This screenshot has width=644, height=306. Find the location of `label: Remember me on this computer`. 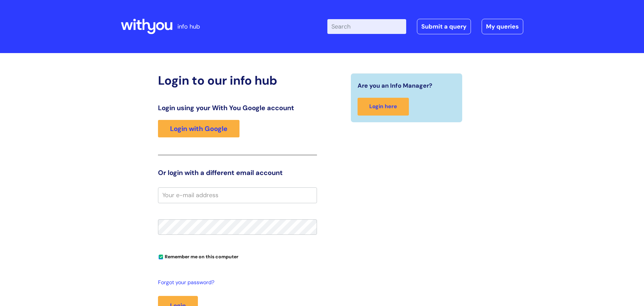

label: Remember me on this computer is located at coordinates (198, 256).